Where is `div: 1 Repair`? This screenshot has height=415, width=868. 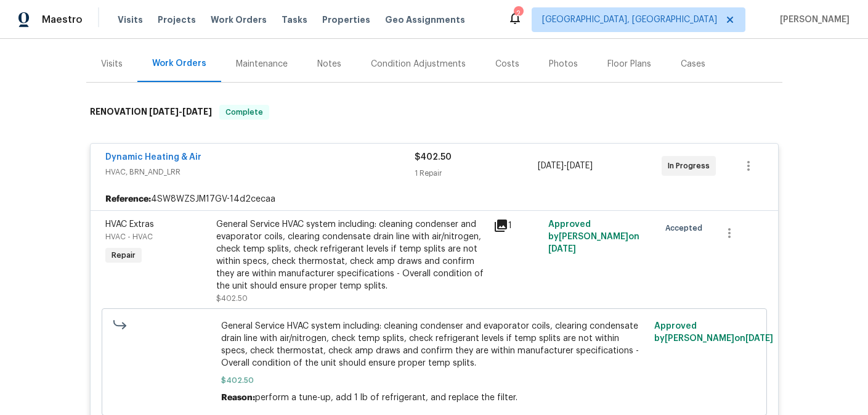 div: 1 Repair is located at coordinates (476, 173).